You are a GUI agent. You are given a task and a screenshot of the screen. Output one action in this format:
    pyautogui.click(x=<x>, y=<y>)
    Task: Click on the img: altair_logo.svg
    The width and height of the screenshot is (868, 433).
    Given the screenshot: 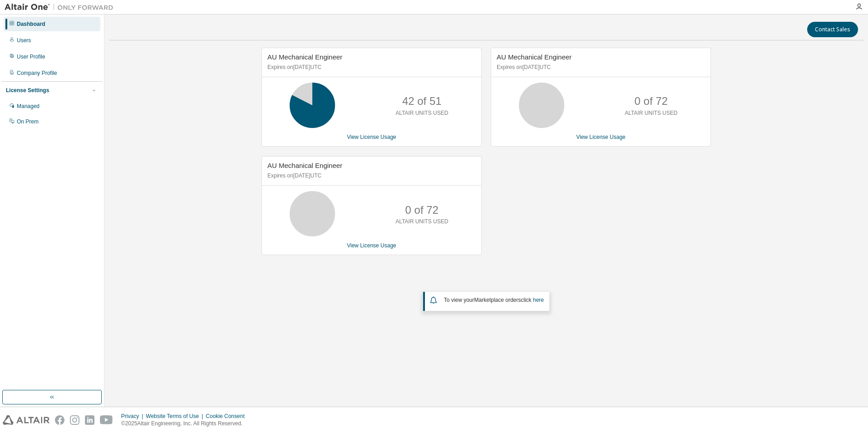 What is the action you would take?
    pyautogui.click(x=26, y=420)
    